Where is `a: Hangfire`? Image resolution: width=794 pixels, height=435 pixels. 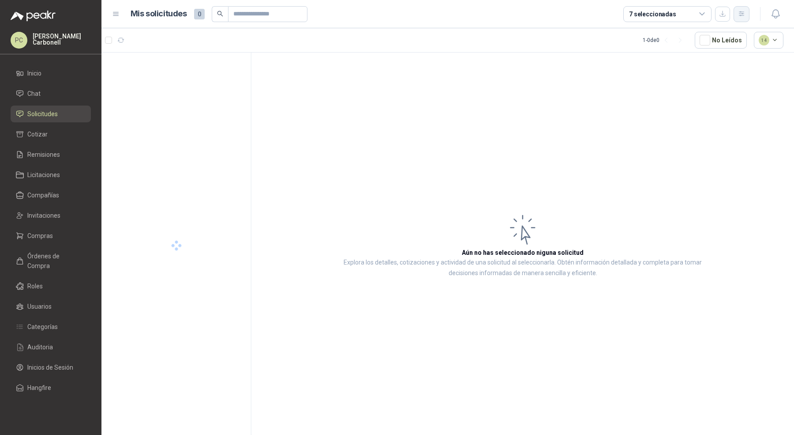 a: Hangfire is located at coordinates (51, 387).